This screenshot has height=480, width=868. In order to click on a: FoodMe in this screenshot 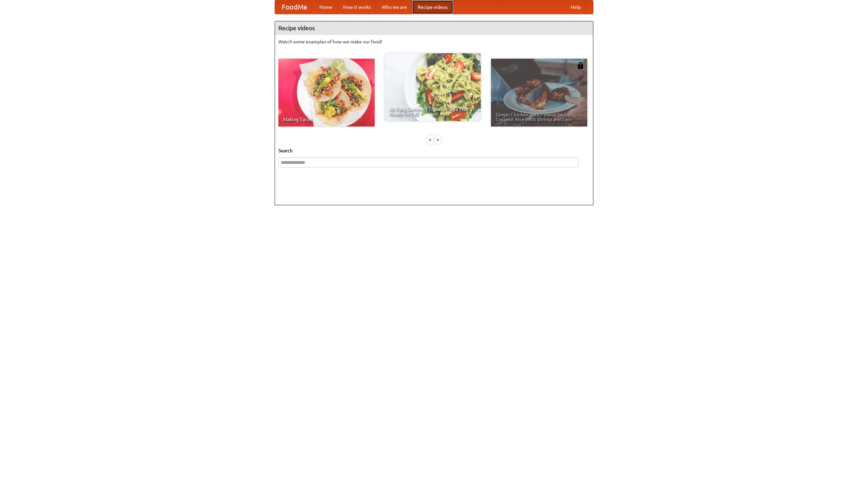, I will do `click(294, 7)`.